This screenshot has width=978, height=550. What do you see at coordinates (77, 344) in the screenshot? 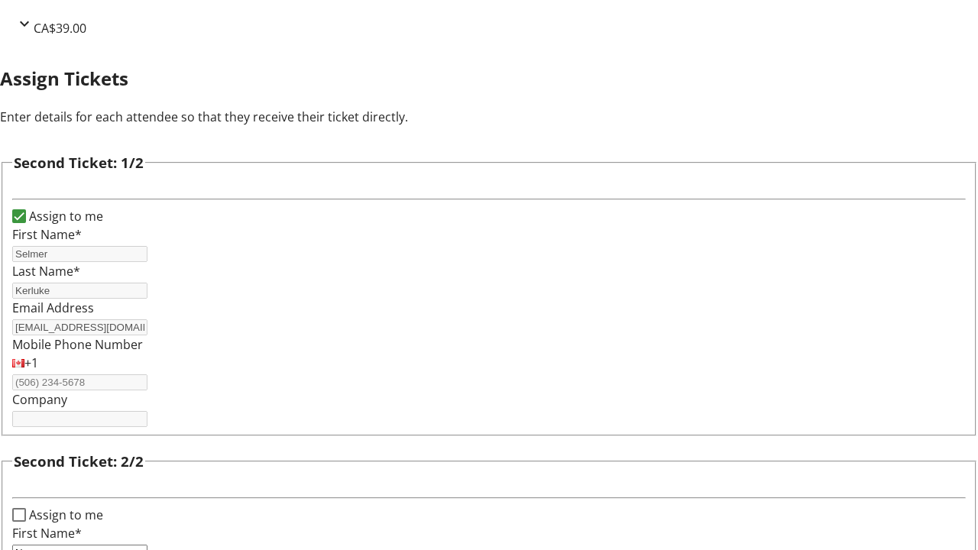
I see `label: Mobile Phone Number` at bounding box center [77, 344].